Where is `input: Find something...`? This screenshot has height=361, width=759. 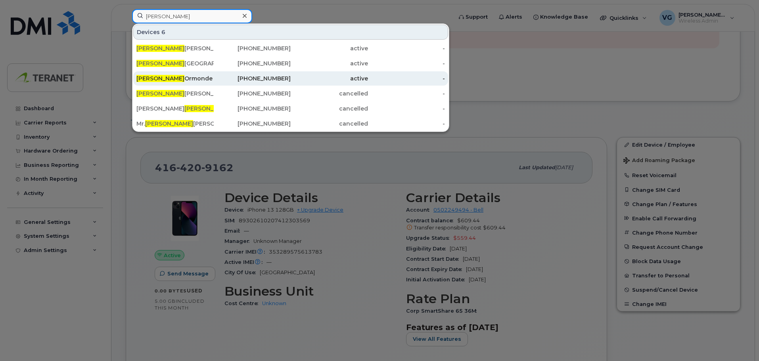 input: Find something... is located at coordinates (192, 16).